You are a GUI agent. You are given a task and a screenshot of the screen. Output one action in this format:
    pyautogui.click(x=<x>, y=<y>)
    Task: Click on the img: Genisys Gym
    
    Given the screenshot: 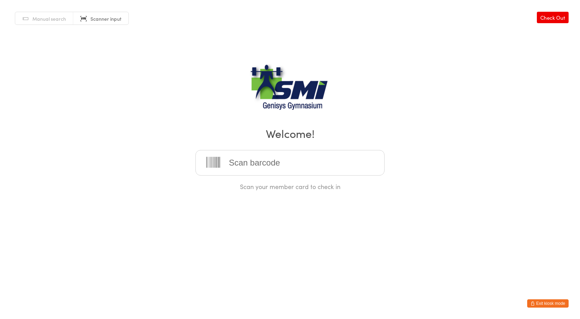 What is the action you would take?
    pyautogui.click(x=290, y=90)
    